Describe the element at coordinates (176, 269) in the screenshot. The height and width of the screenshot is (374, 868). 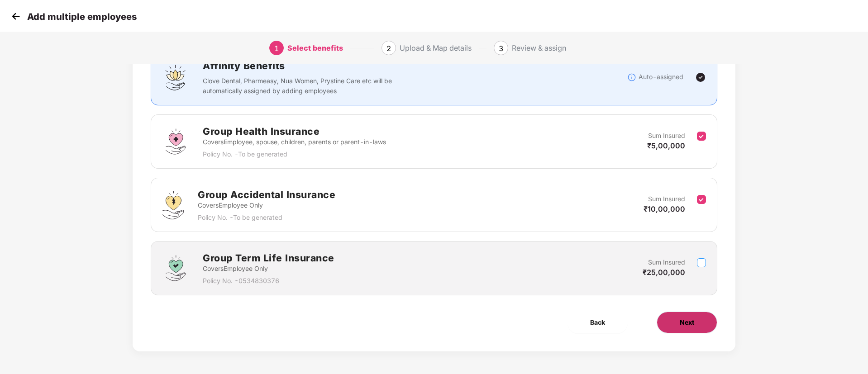
I see `img: svg+xml;base64,PHN2ZyBpZD0iR3JvdXBfVGVybV9MaWZlX0luc3VyYW5jZSIgZGF0YS1uYW1lPSJHcm91cCBUZXJtIExpZm...` at that location.